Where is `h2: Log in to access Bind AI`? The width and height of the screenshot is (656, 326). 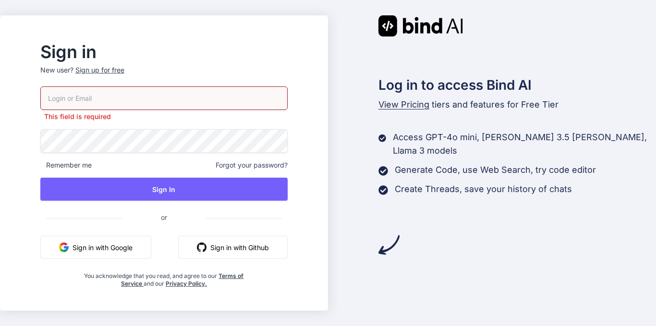
h2: Log in to access Bind AI is located at coordinates (517, 85).